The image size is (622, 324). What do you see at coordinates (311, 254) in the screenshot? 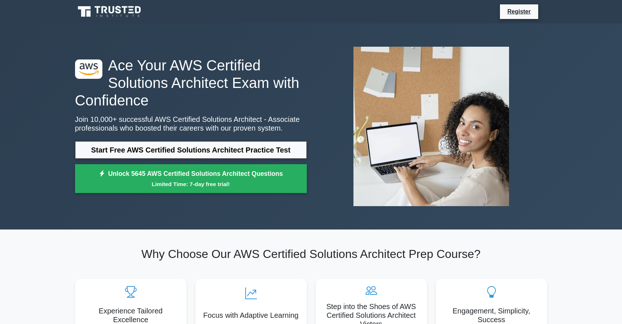
I see `h2: Why Choose Our AWS Certified Solutions Architect Prep Course?` at bounding box center [311, 254].